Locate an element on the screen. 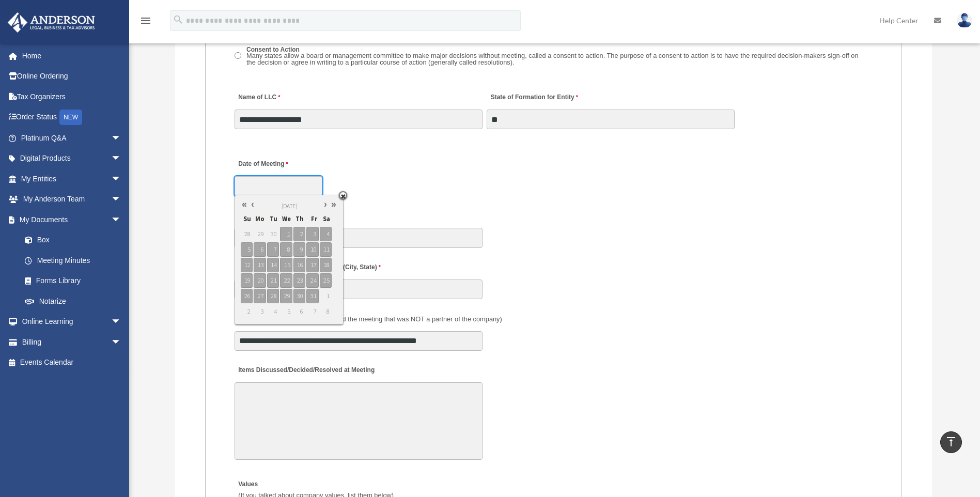 The width and height of the screenshot is (980, 497). span: Fr is located at coordinates (312, 219).